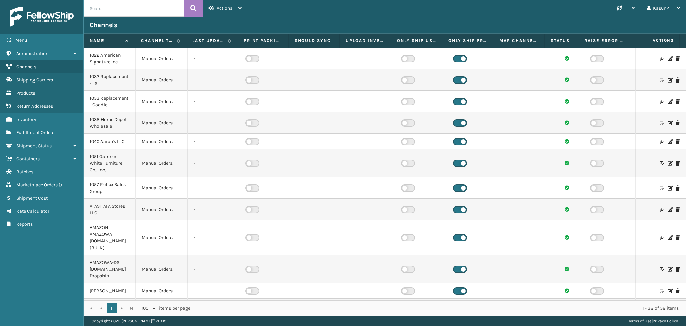 Image resolution: width=686 pixels, height=326 pixels. Describe the element at coordinates (110, 141) in the screenshot. I see `div: 1040 Aaron's LLC` at that location.